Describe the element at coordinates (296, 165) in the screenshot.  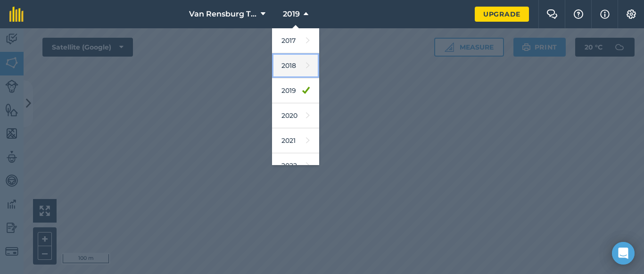
I see `a: 2022` at that location.